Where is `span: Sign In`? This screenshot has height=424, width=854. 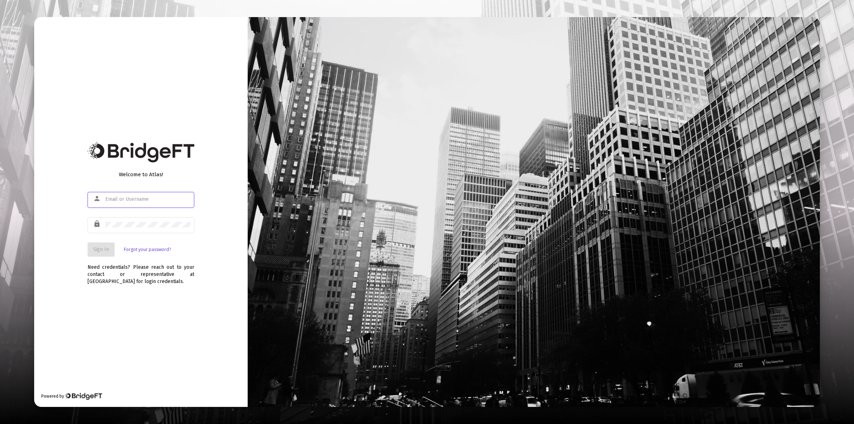 span: Sign In is located at coordinates (101, 249).